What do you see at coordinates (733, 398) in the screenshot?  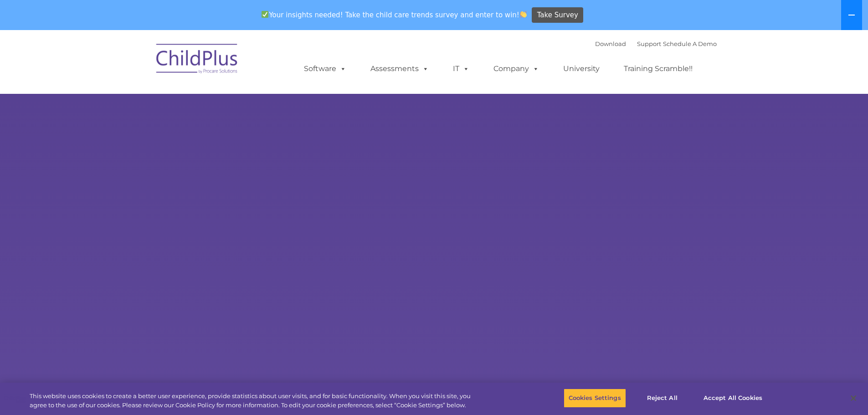 I see `button: Accept All Cookies` at bounding box center [733, 398].